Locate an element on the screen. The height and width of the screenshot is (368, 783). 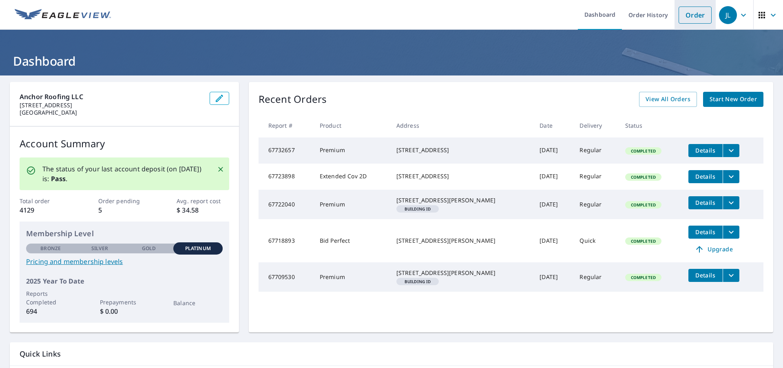
td: 67718893 is located at coordinates (286, 241).